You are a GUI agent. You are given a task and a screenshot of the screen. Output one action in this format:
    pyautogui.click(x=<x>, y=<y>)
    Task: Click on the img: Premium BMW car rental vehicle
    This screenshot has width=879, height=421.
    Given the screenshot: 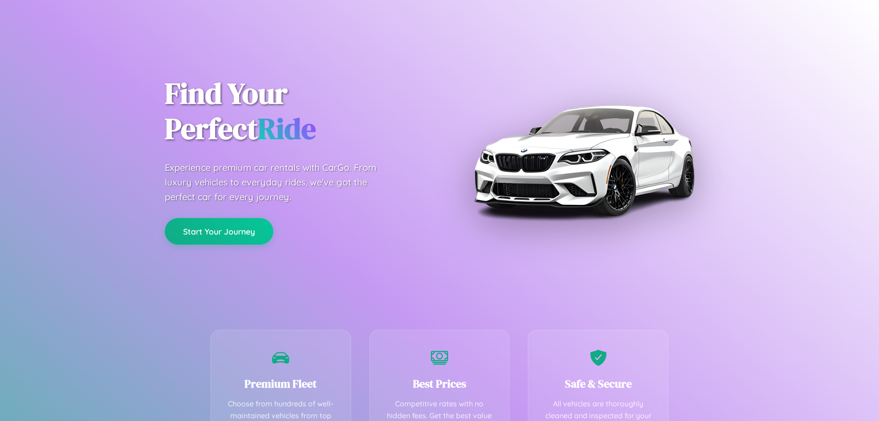 What is the action you would take?
    pyautogui.click(x=584, y=160)
    